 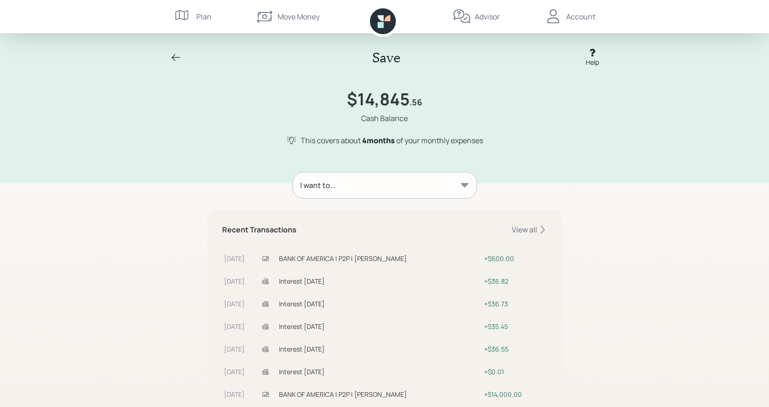 What do you see at coordinates (515, 304) in the screenshot?
I see `div: $36.73` at bounding box center [515, 304].